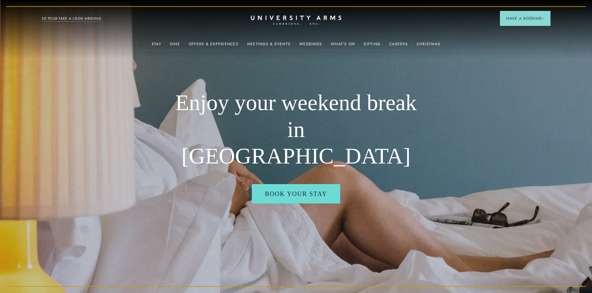  Describe the element at coordinates (372, 46) in the screenshot. I see `a: Gifting` at that location.